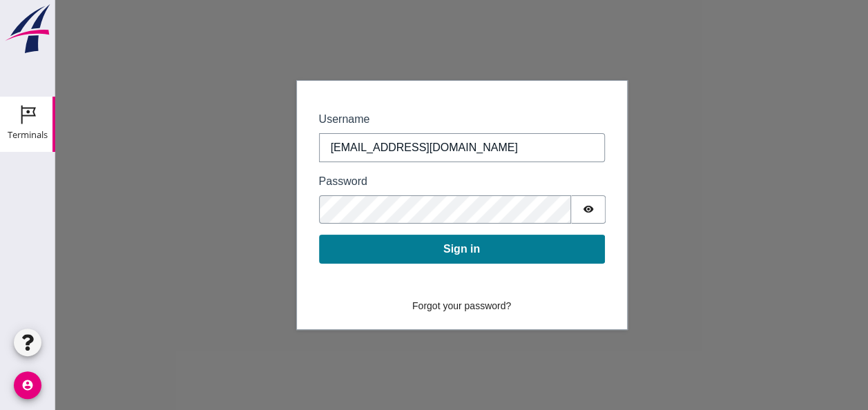 The height and width of the screenshot is (410, 868). I want to click on label: Username, so click(407, 120).